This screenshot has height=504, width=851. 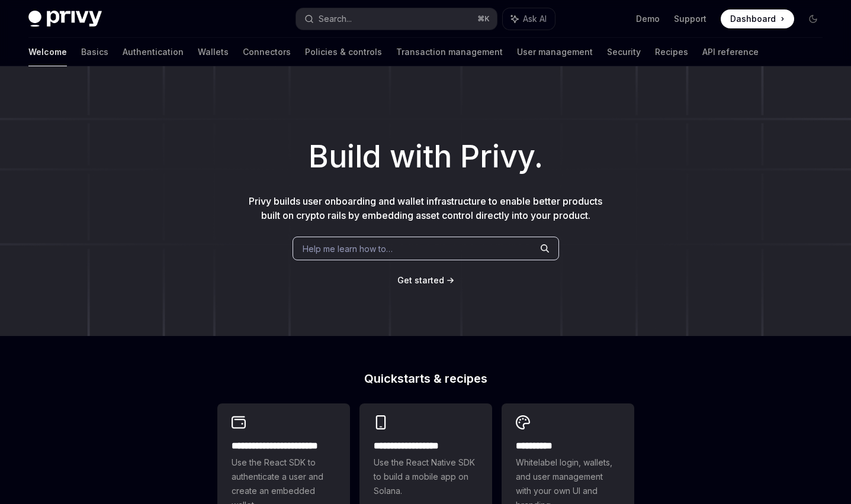 What do you see at coordinates (671, 52) in the screenshot?
I see `a: Recipes` at bounding box center [671, 52].